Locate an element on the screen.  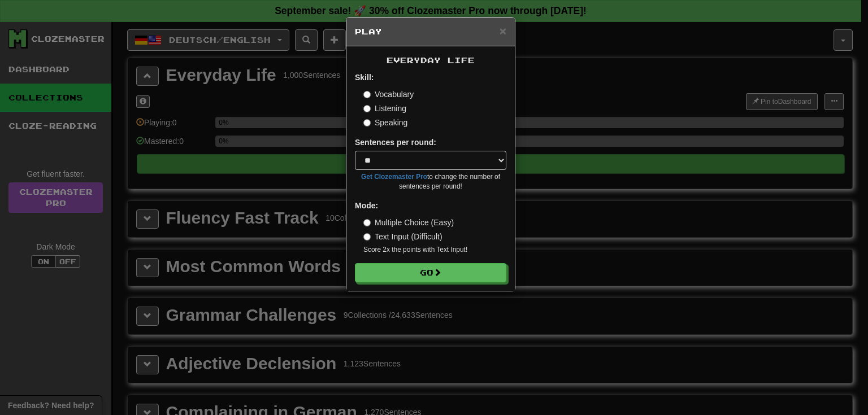
label: Sentences per round: is located at coordinates (395, 142).